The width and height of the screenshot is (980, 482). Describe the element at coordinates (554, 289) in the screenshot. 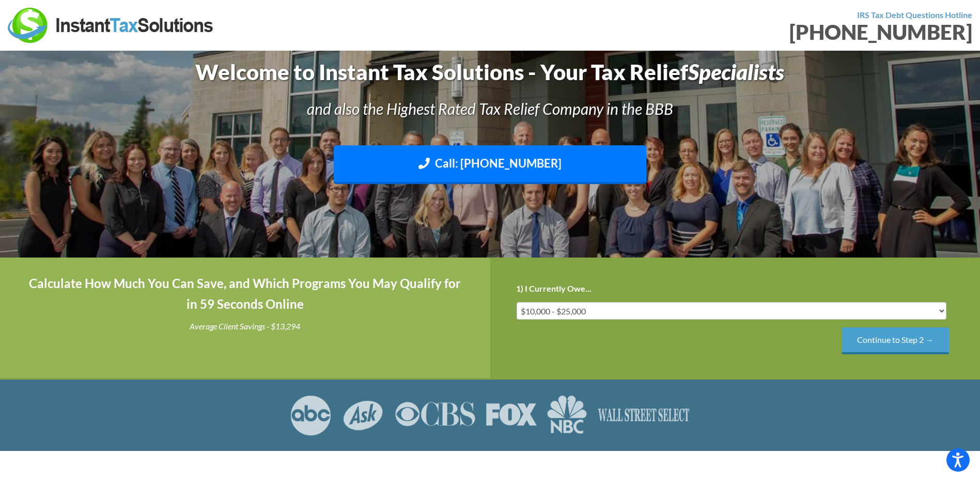

I see `label: 1) I Currently Owe...` at that location.